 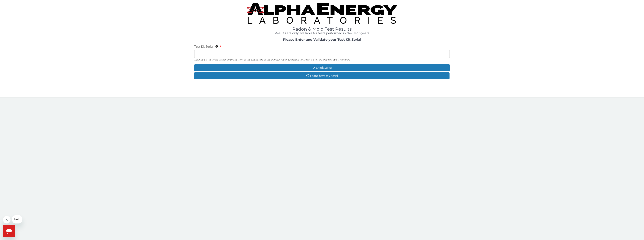 What do you see at coordinates (322, 29) in the screenshot?
I see `h1: Radon & Mold Test Results` at bounding box center [322, 29].